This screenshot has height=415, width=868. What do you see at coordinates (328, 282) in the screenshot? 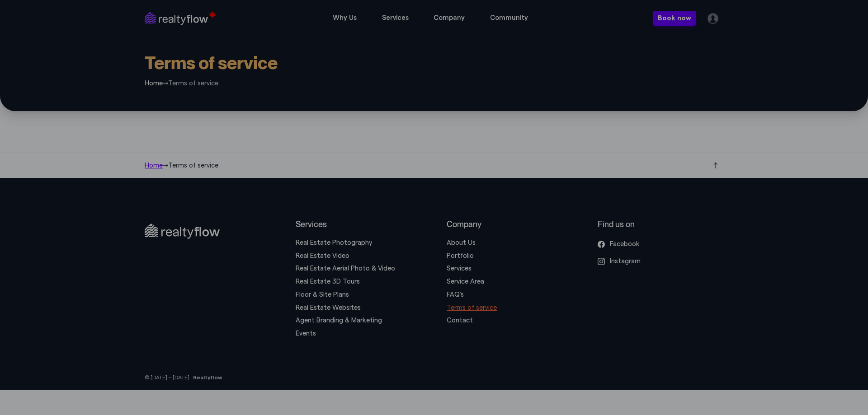
I see `a: Real Estate 3D Tours` at bounding box center [328, 282].